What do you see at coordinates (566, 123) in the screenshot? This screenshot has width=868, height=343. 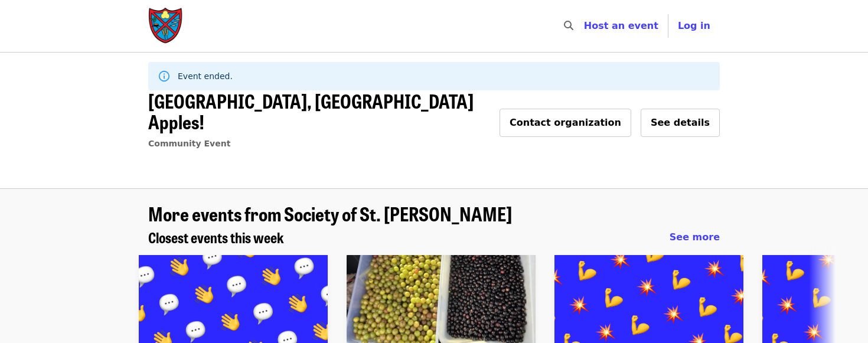 I see `button: Contact organization` at bounding box center [566, 123].